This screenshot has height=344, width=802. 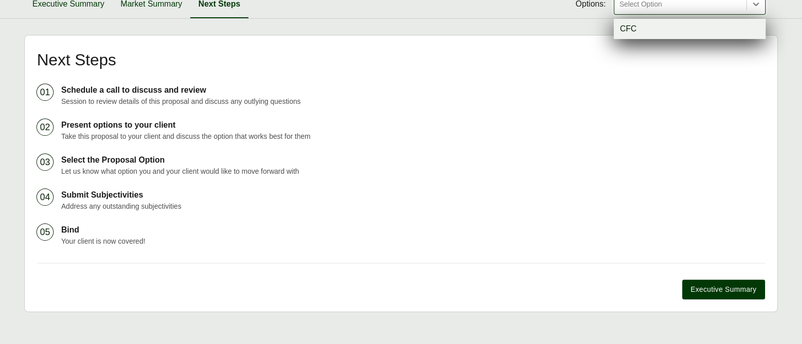 What do you see at coordinates (401, 60) in the screenshot?
I see `h2: Next Steps` at bounding box center [401, 60].